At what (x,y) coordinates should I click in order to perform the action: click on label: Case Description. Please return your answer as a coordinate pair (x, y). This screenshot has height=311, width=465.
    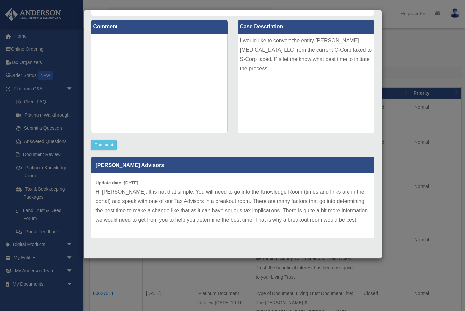
    Looking at the image, I should click on (306, 27).